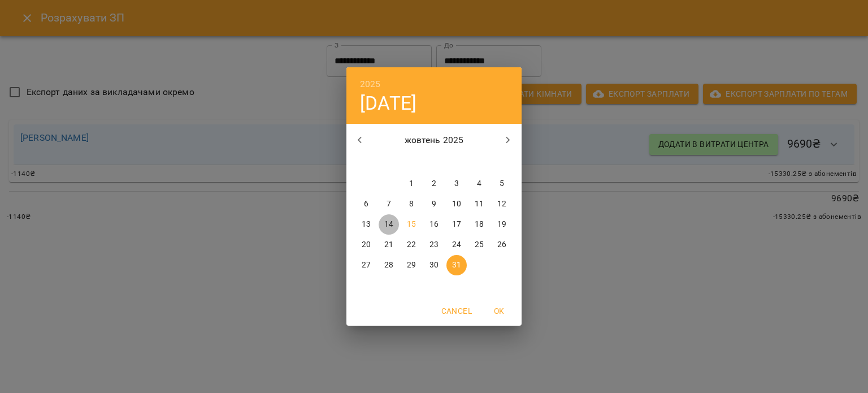  What do you see at coordinates (502, 224) in the screenshot?
I see `p: 19` at bounding box center [502, 224].